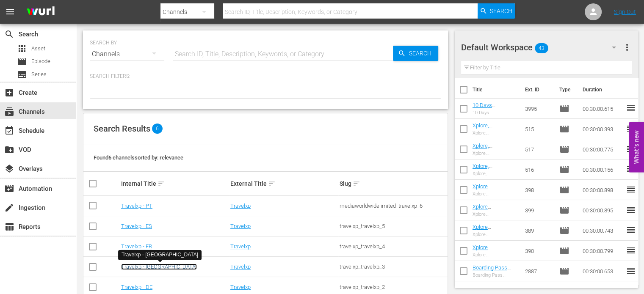 This screenshot has width=644, height=294. I want to click on td: 00:30:00.775, so click(602, 149).